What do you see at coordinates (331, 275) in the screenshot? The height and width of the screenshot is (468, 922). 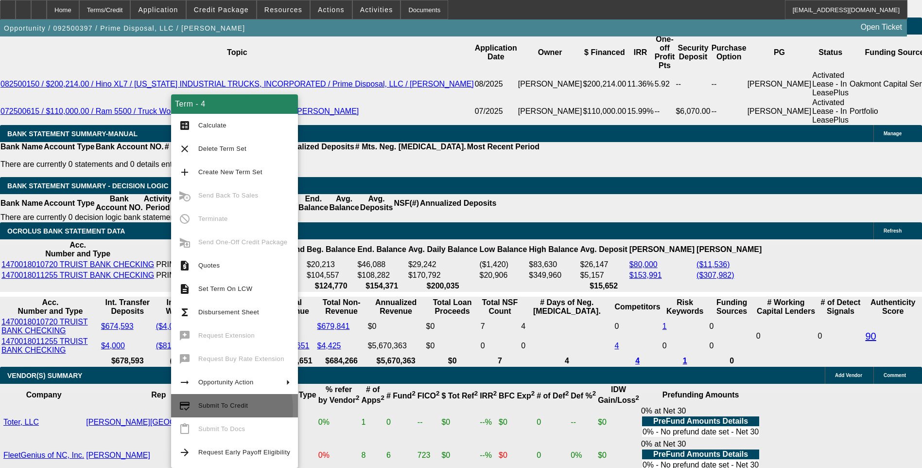 I see `td: $104,557` at bounding box center [331, 275].